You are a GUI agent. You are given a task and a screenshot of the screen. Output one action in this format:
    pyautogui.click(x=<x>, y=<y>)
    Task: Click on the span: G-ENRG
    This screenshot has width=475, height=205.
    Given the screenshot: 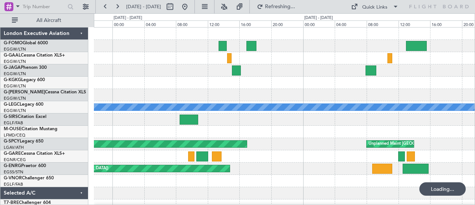 What is the action you would take?
    pyautogui.click(x=12, y=166)
    